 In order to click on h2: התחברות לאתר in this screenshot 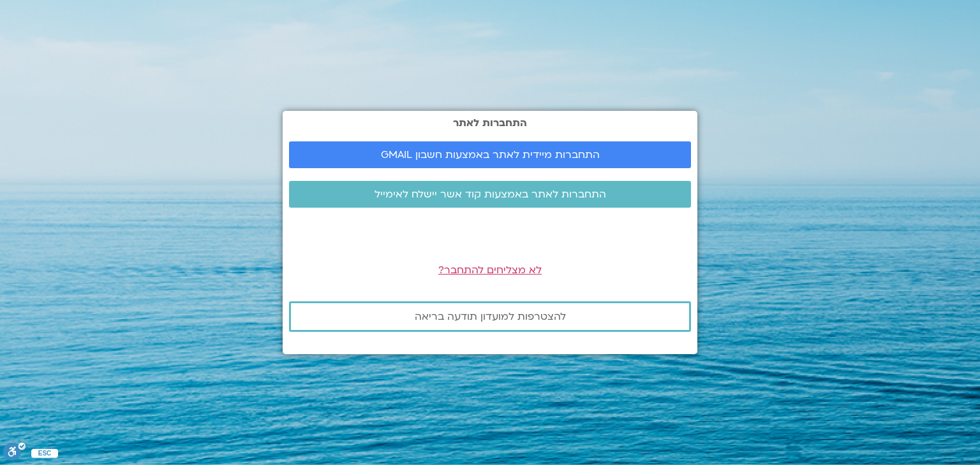, I will do `click(490, 123)`.